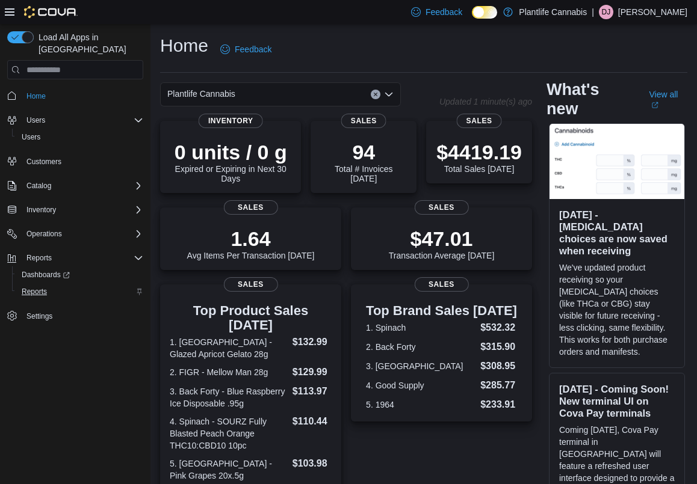  I want to click on p: 94, so click(363, 152).